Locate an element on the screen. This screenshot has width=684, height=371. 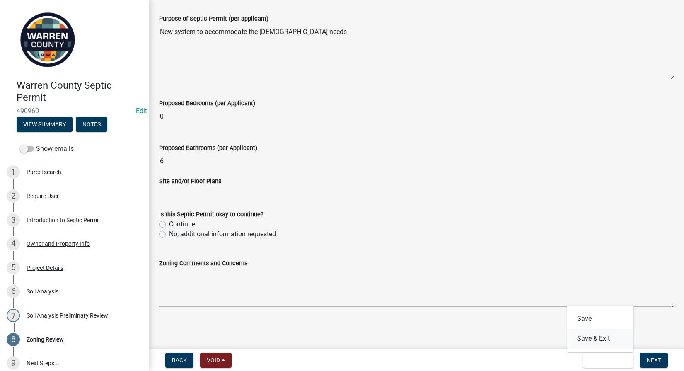
wm-modal-confirm: Notes is located at coordinates (92, 125).